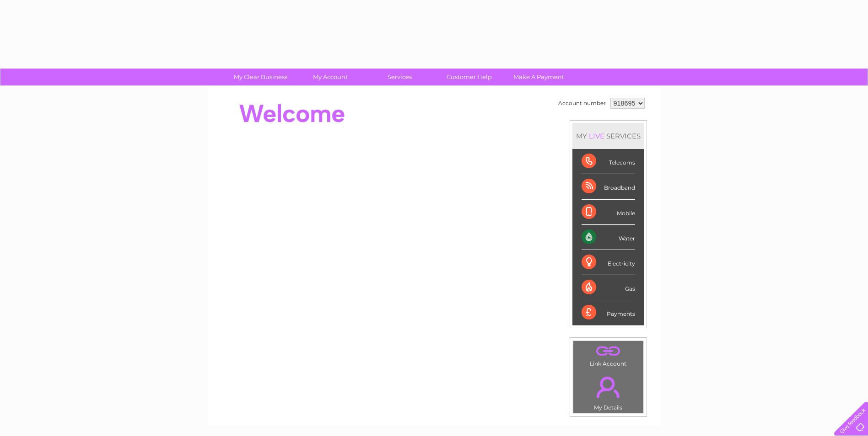 The width and height of the screenshot is (868, 436). What do you see at coordinates (260, 77) in the screenshot?
I see `a: My Clear Business` at bounding box center [260, 77].